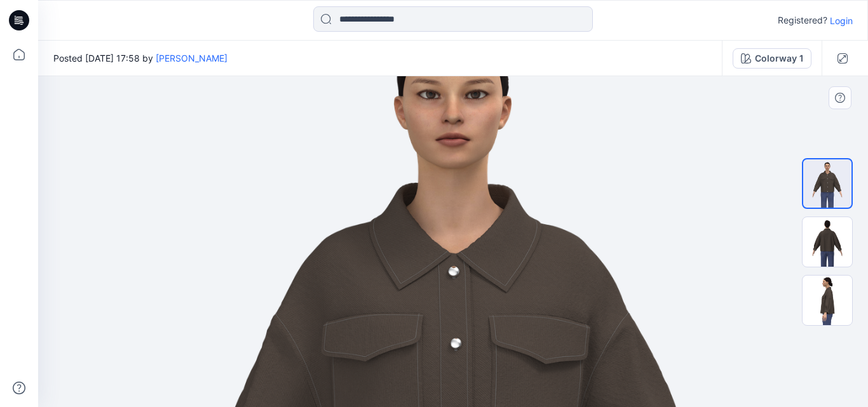 Image resolution: width=868 pixels, height=407 pixels. Describe the element at coordinates (772, 59) in the screenshot. I see `button: Colorway 1` at that location.